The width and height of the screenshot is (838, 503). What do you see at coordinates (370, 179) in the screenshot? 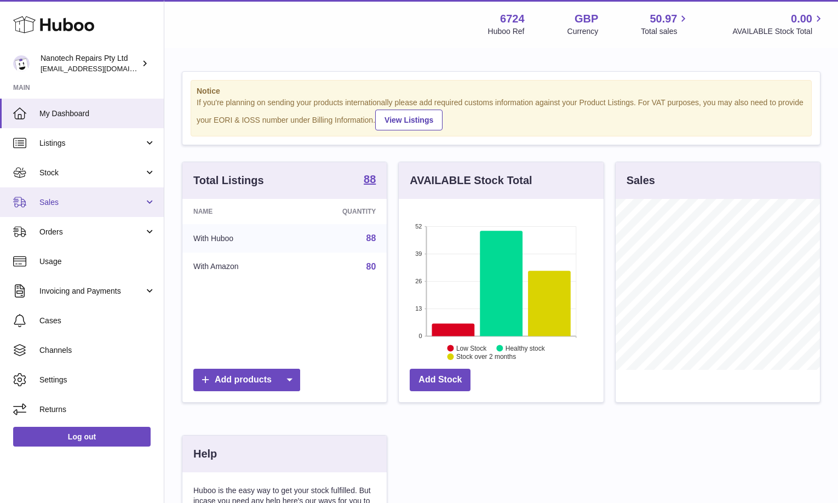
I see `strong: 88` at bounding box center [370, 179].